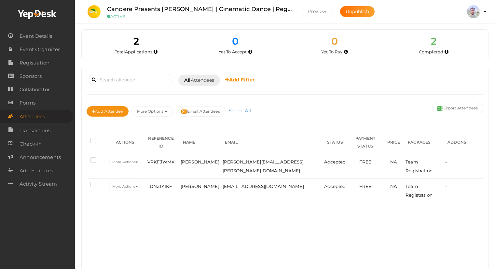 The image size is (495, 269). I want to click on img: mail-filled.svg, so click(184, 112).